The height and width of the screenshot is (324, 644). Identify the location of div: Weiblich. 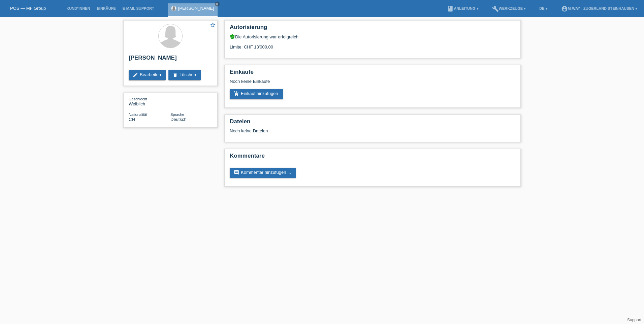
(150, 101).